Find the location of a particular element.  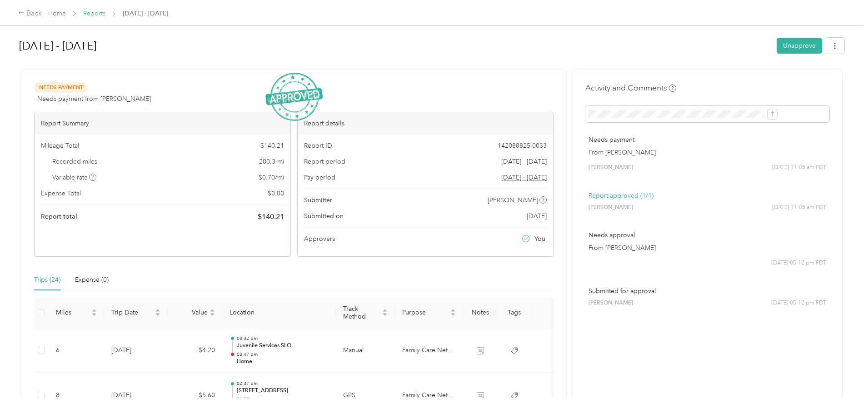

span: Report period is located at coordinates (325, 161).